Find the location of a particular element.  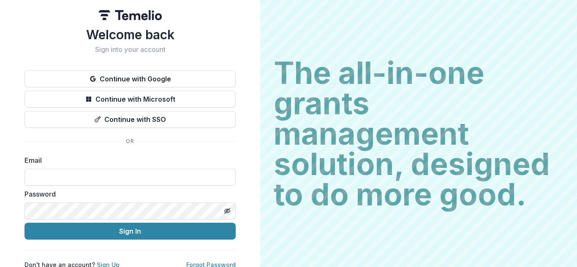

button: Continue with Microsoft is located at coordinates (130, 99).